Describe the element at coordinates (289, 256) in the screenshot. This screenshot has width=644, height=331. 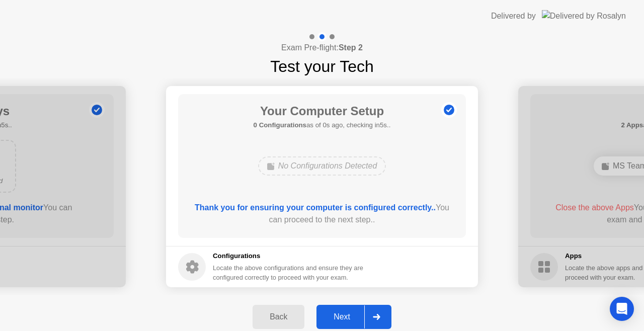
I see `h5: Configurations` at that location.